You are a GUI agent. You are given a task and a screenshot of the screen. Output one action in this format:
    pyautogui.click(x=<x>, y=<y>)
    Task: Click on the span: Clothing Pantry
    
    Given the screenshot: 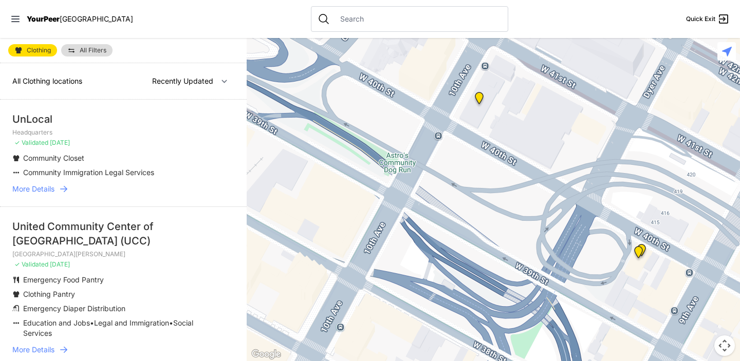 What is the action you would take?
    pyautogui.click(x=49, y=294)
    